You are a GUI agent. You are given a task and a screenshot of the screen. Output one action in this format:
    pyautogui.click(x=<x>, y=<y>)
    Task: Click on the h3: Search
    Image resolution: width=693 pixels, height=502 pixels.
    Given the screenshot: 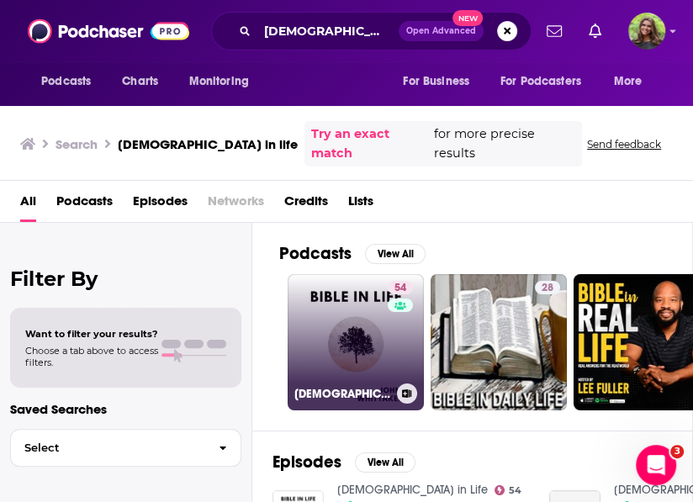 What is the action you would take?
    pyautogui.click(x=77, y=144)
    